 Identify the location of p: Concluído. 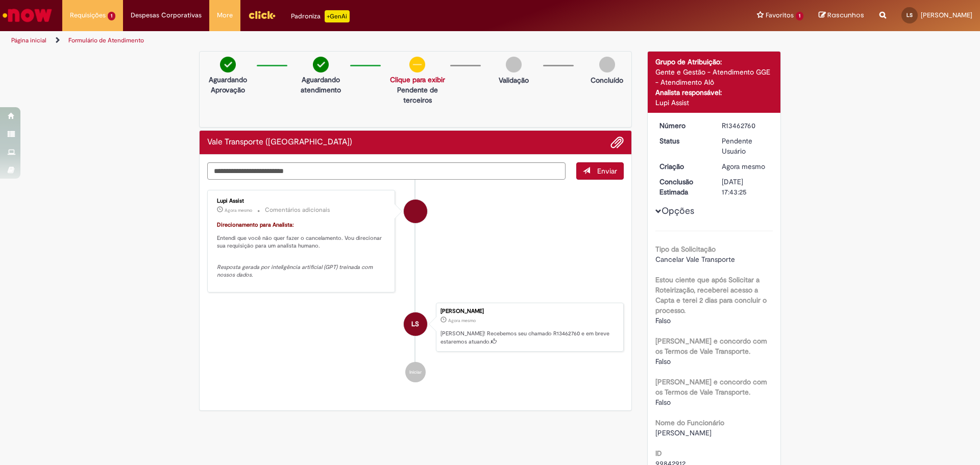
(607, 80).